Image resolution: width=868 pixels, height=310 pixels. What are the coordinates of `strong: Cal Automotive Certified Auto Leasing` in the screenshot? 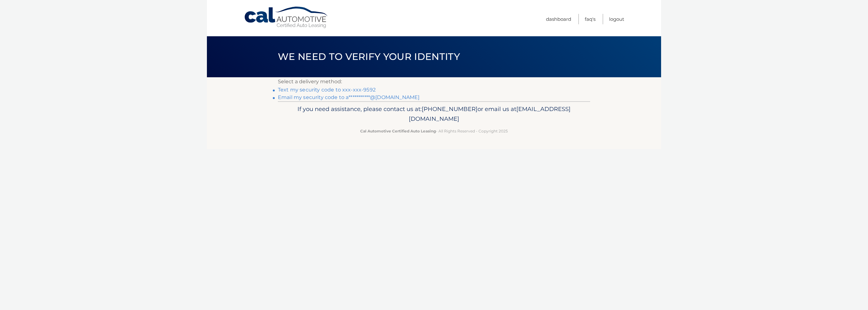 It's located at (398, 131).